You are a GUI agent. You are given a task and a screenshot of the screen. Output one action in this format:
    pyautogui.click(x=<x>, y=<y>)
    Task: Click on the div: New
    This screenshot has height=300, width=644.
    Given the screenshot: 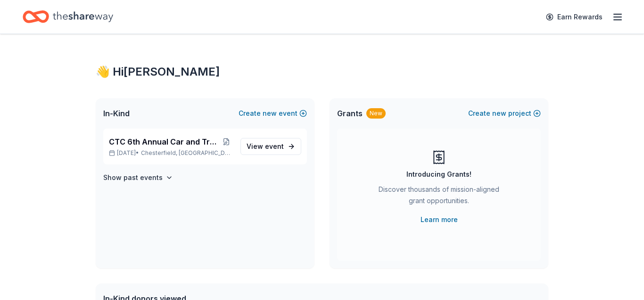 What is the action you would take?
    pyautogui.click(x=376, y=113)
    